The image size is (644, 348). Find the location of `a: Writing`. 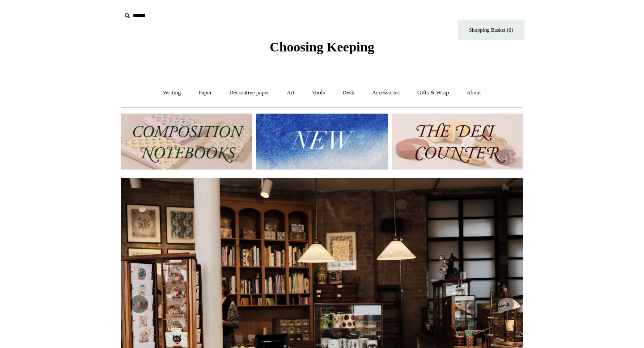

a: Writing is located at coordinates (172, 93).